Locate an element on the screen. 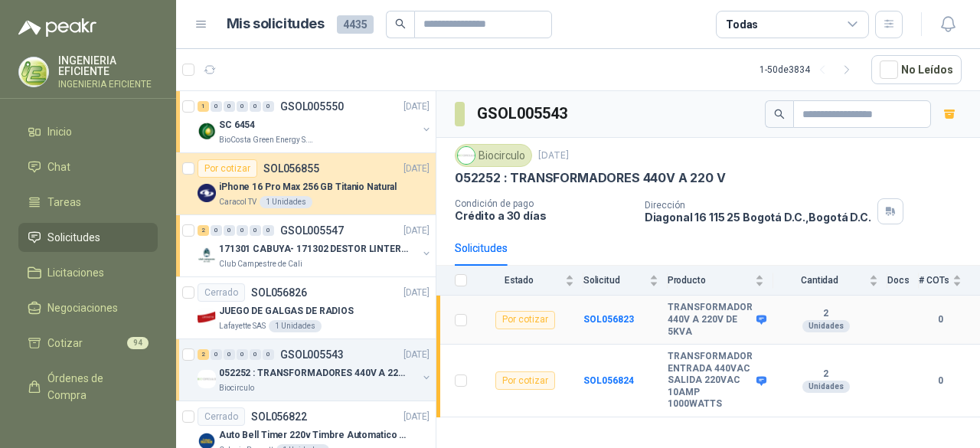 The image size is (980, 448). a: SOL056824 is located at coordinates (609, 380).